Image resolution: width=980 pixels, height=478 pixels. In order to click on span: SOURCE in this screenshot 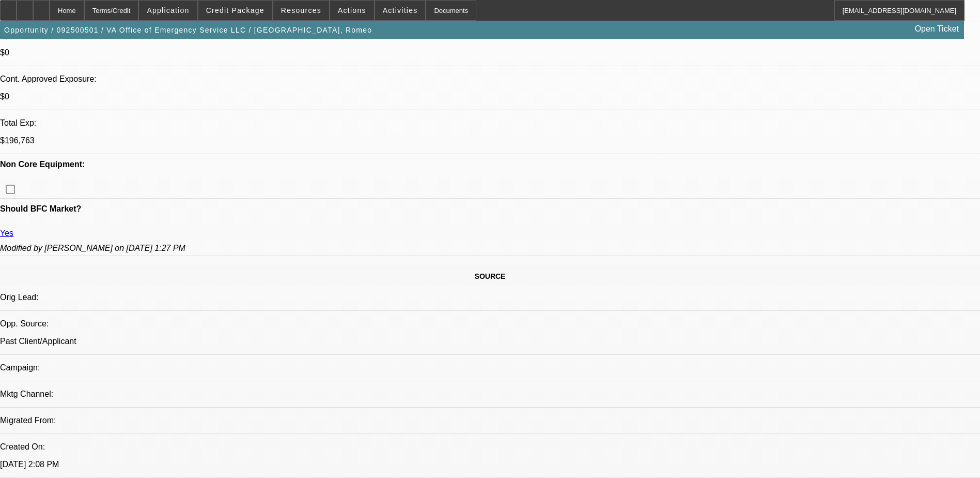, I will do `click(490, 276)`.